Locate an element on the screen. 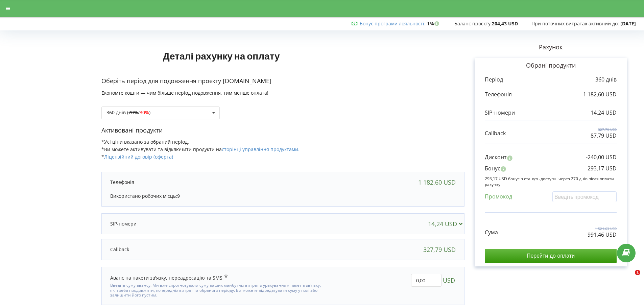 The width and height of the screenshot is (644, 308). a: Бонус програми лояльності is located at coordinates (392, 23).